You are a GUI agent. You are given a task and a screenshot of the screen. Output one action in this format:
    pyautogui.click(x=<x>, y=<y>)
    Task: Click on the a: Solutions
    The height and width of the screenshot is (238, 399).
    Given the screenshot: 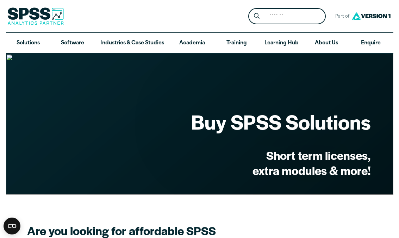 What is the action you would take?
    pyautogui.click(x=28, y=43)
    